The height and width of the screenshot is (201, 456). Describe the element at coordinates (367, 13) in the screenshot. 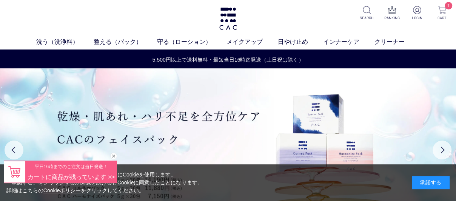

I see `a: SEARCH` at that location.